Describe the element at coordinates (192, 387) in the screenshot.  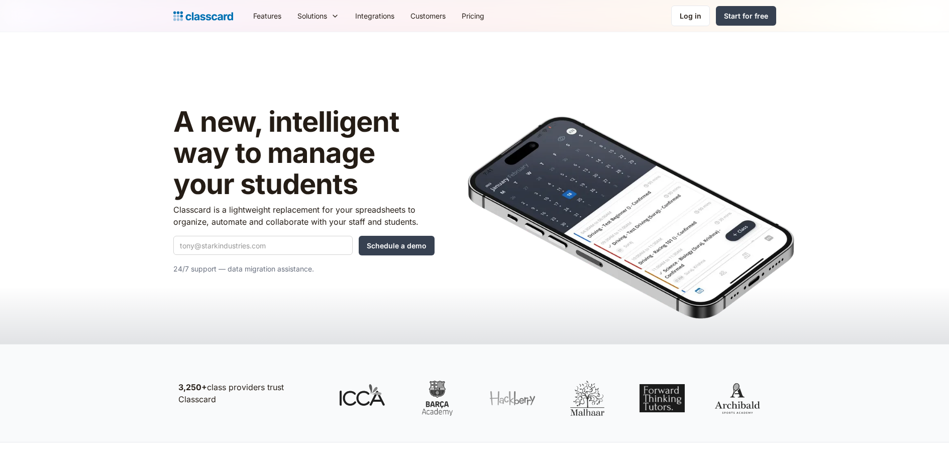
I see `strong: 3,250+` at that location.